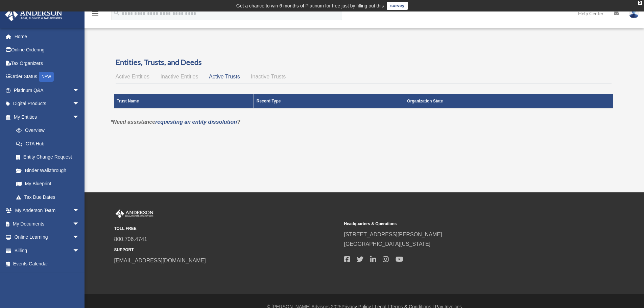  What do you see at coordinates (47, 91) in the screenshot?
I see `a: Platinum Q&Aarrow_drop_down` at bounding box center [47, 91].